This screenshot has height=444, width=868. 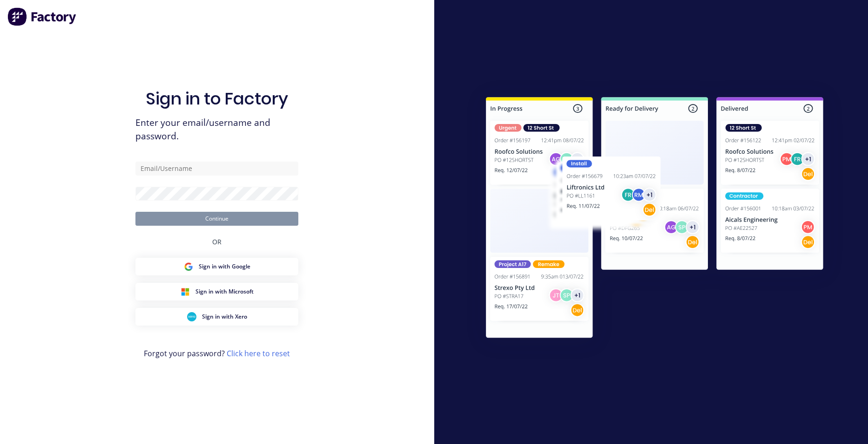 I want to click on span: Sign in with Microsoft, so click(x=224, y=292).